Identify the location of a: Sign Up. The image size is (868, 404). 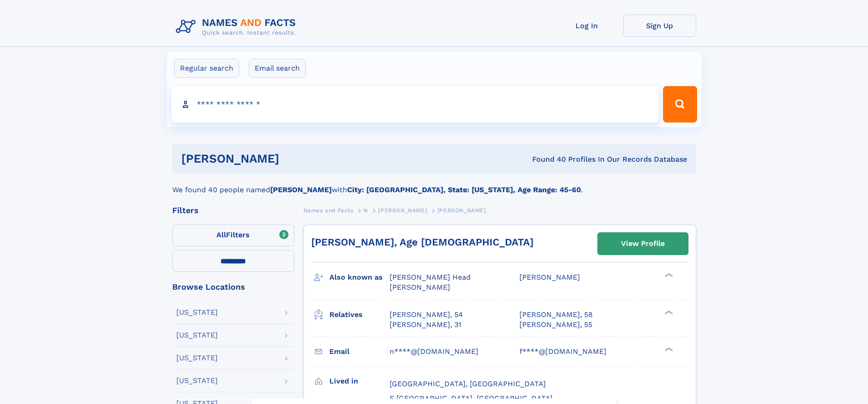
(659, 26).